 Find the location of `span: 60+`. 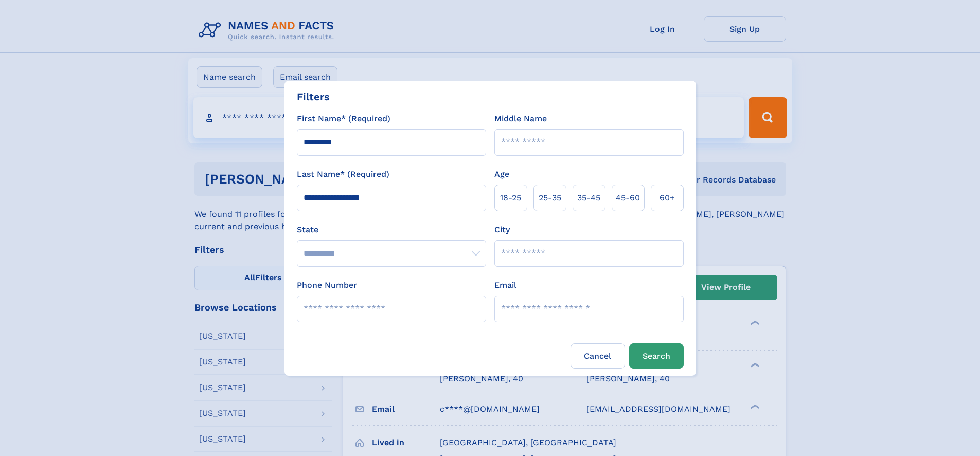

span: 60+ is located at coordinates (667, 198).